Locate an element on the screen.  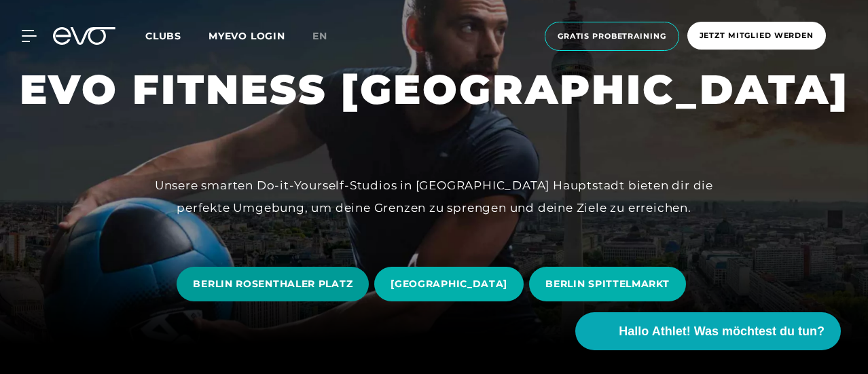
a: MYEVO LOGIN is located at coordinates (247, 36).